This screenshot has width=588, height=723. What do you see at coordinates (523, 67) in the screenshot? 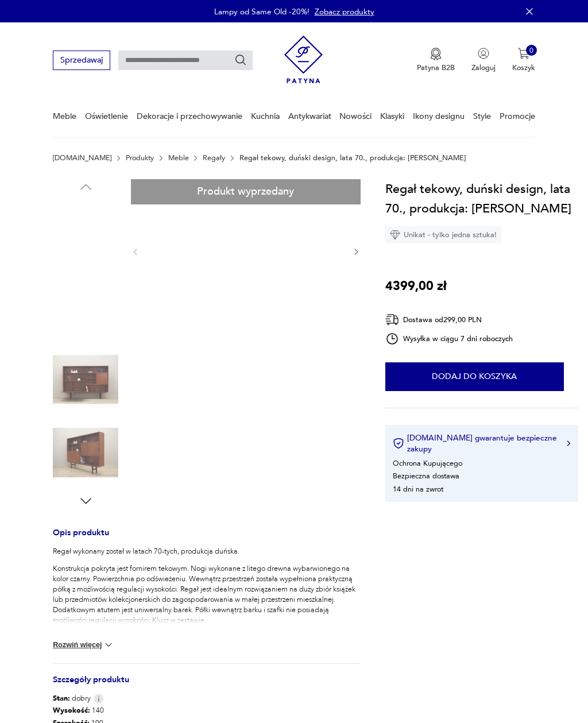
I see `p: Koszyk` at bounding box center [523, 67].